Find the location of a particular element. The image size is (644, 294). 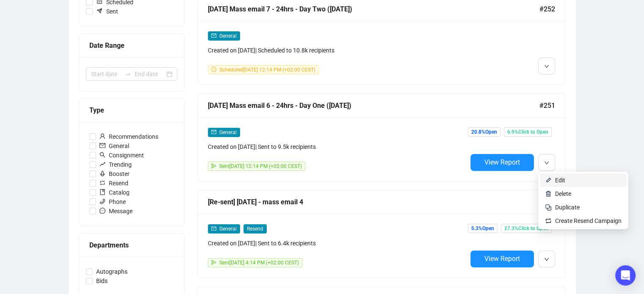

span: clock-circle is located at coordinates (214, 69).